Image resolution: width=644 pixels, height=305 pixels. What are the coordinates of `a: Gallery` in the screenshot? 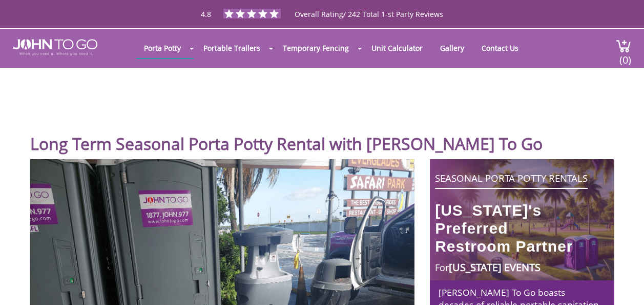 It's located at (452, 47).